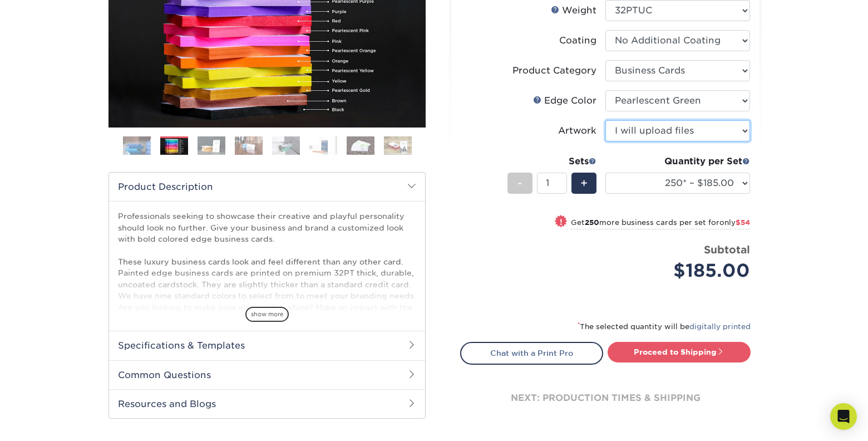 The height and width of the screenshot is (441, 868). What do you see at coordinates (578, 40) in the screenshot?
I see `div: Coating` at bounding box center [578, 40].